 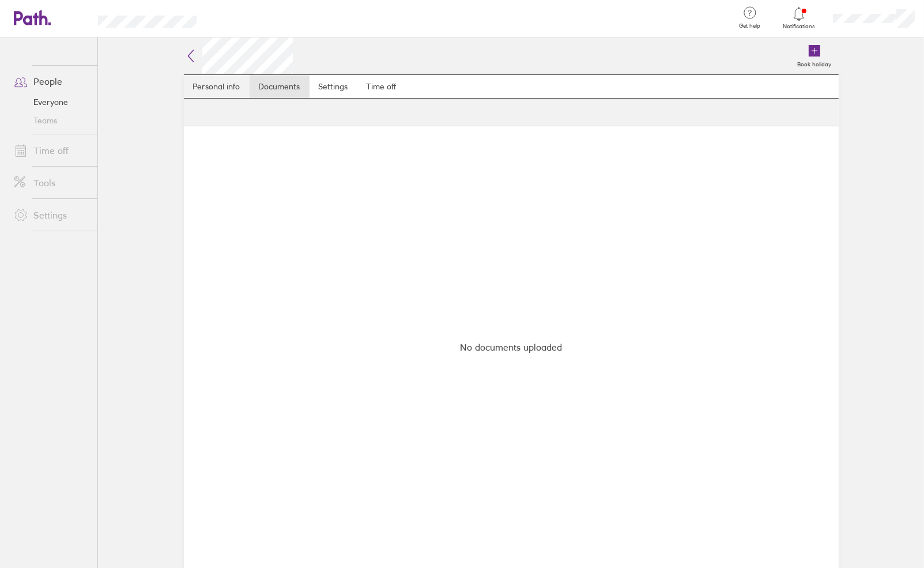 What do you see at coordinates (815, 56) in the screenshot?
I see `a: Book holiday` at bounding box center [815, 56].